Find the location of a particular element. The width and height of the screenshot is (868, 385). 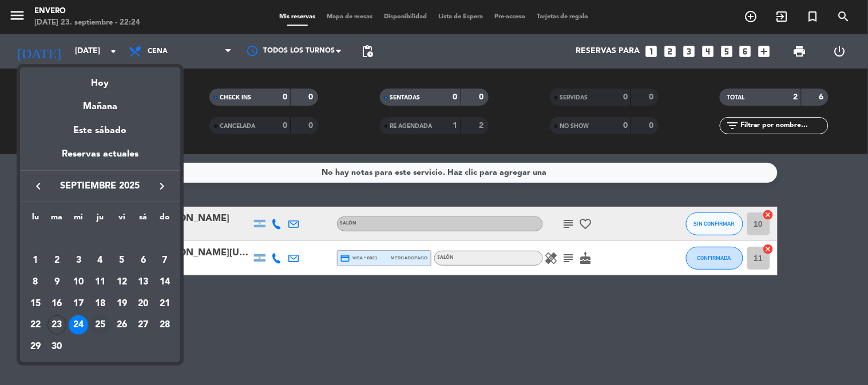

div: 17 is located at coordinates (78, 304).